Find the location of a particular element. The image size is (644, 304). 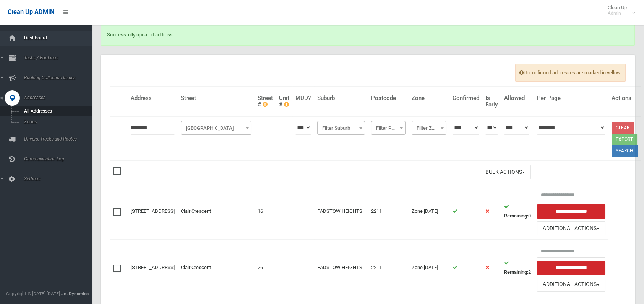

h4: Unit # is located at coordinates (284, 101).